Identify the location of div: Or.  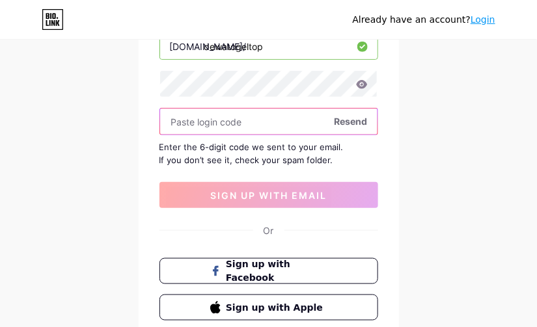
(269, 230).